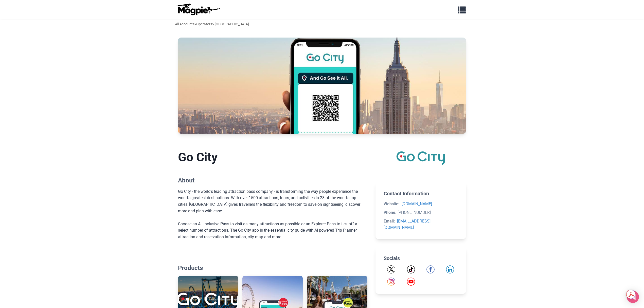 The width and height of the screenshot is (644, 308). I want to click on img: TikTok icon, so click(411, 270).